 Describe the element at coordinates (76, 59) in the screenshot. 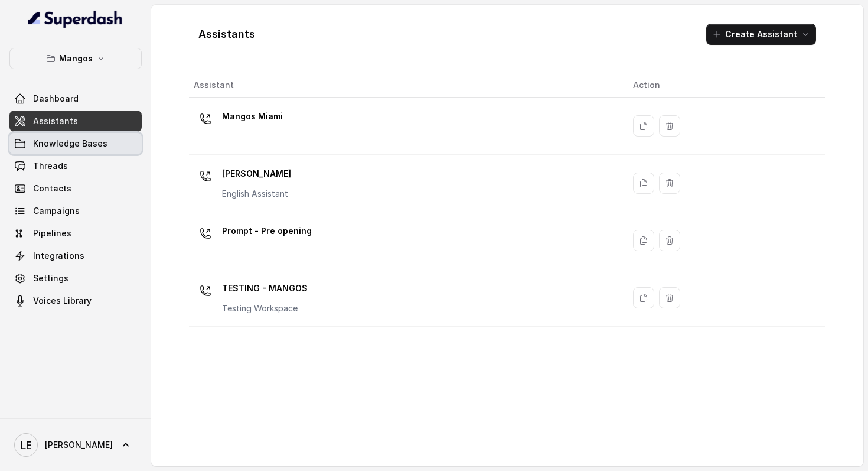

I see `p: Mangos` at that location.